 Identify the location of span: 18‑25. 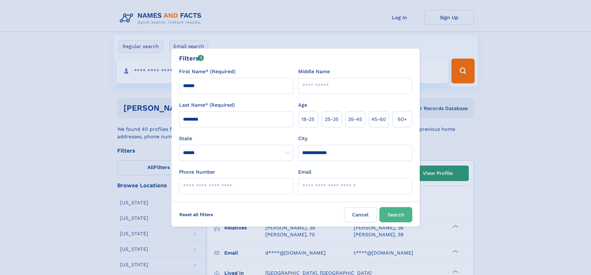
(308, 119).